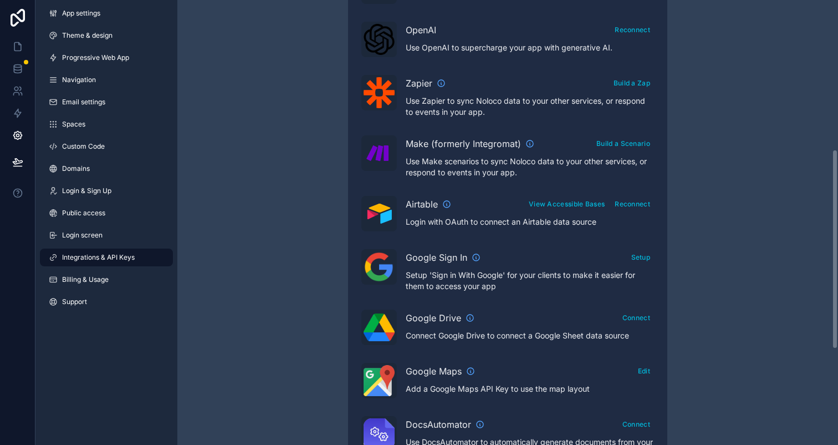 This screenshot has height=445, width=838. I want to click on a: Login screen, so click(106, 235).